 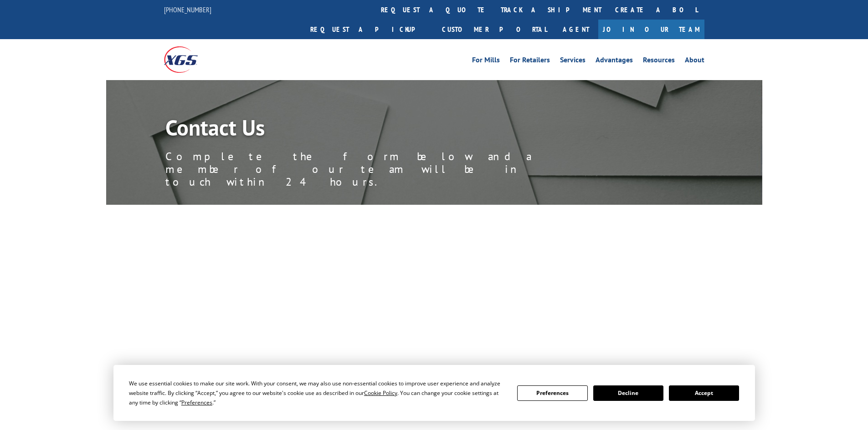 I want to click on span: Preferences, so click(x=197, y=402).